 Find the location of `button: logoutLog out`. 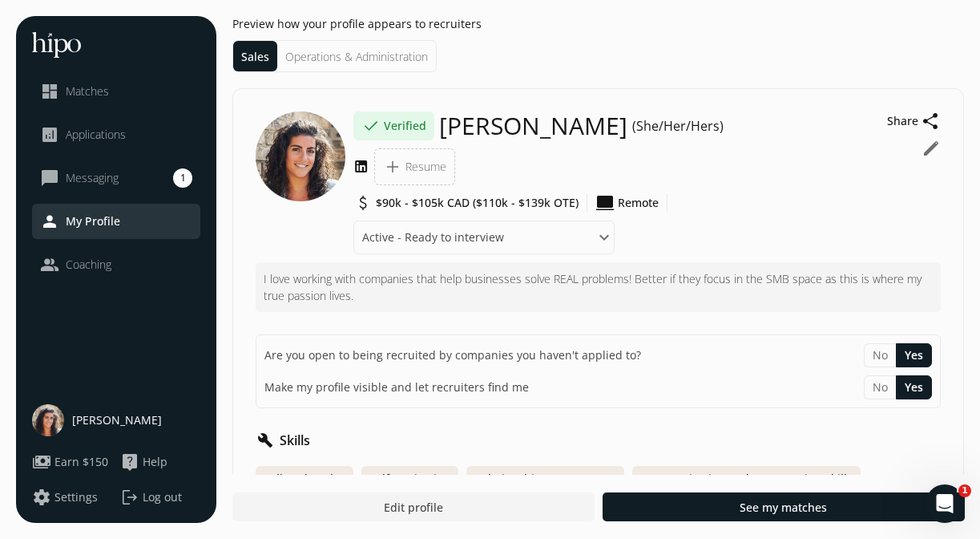

button: logoutLog out is located at coordinates (160, 497).